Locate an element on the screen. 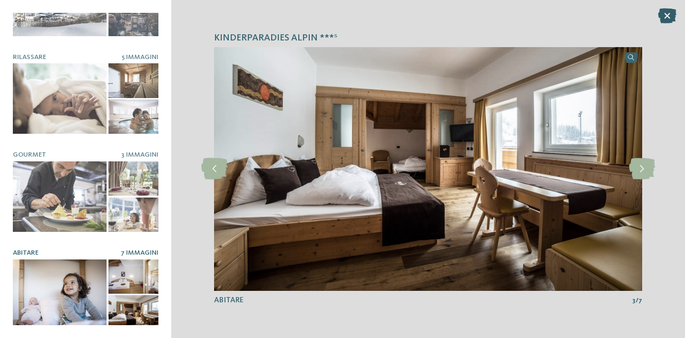  span: 3 is located at coordinates (634, 300).